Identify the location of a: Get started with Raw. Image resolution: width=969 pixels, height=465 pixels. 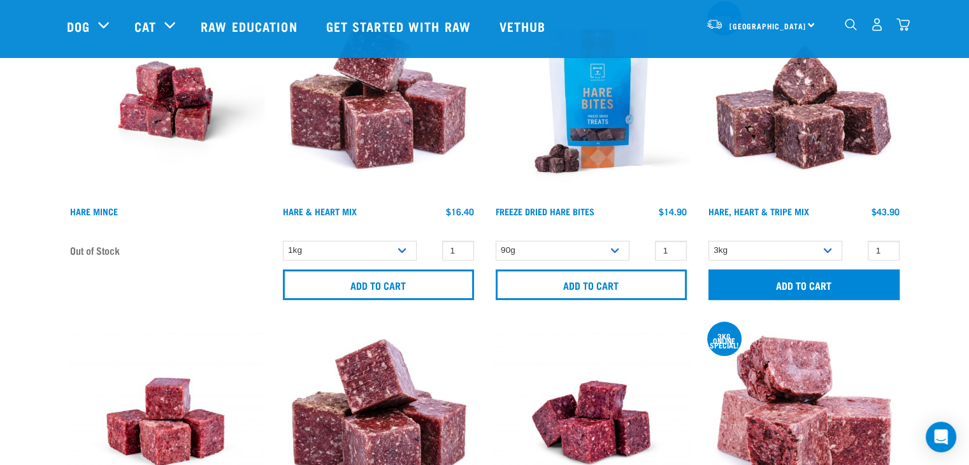
(400, 26).